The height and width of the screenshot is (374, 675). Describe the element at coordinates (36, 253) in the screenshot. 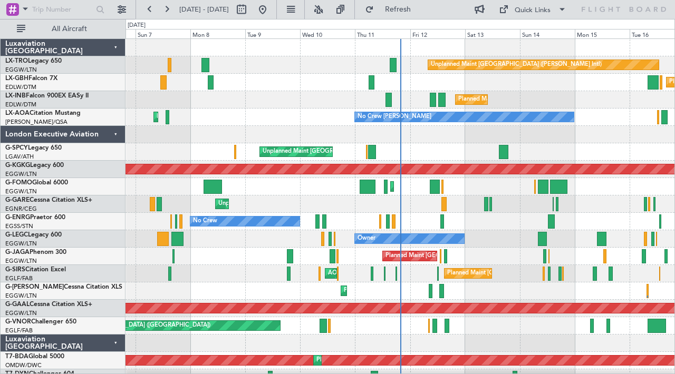

I see `a: G-JAGAPhenom 300` at that location.